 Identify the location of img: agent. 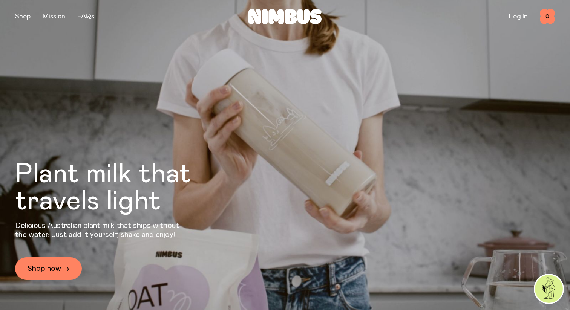
(549, 289).